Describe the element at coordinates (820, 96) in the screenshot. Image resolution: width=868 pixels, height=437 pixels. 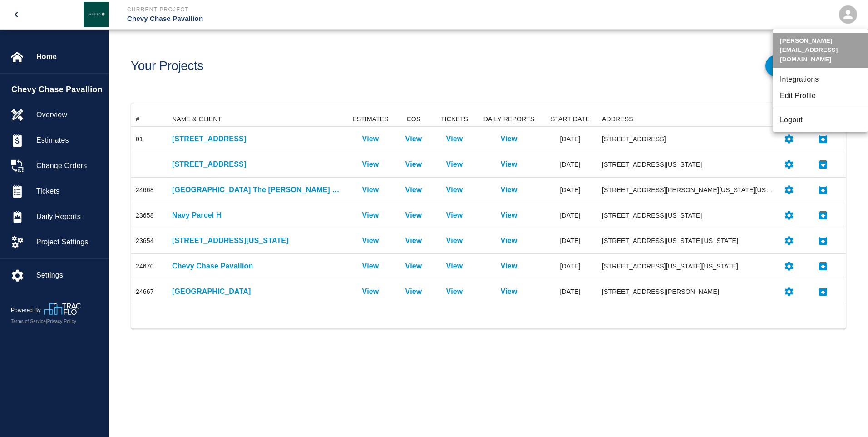
I see `li: Edit Profile` at that location.